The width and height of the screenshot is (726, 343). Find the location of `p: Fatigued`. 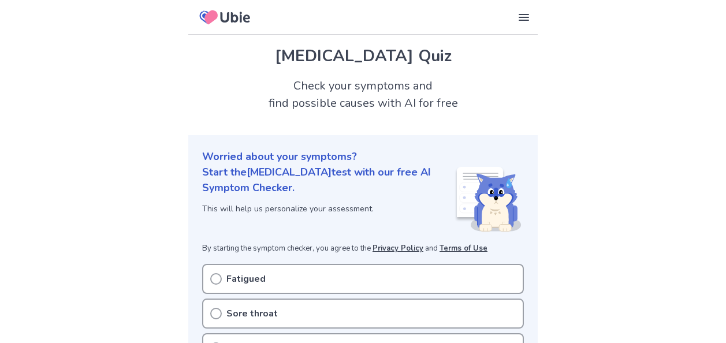

p: Fatigued is located at coordinates (246, 279).